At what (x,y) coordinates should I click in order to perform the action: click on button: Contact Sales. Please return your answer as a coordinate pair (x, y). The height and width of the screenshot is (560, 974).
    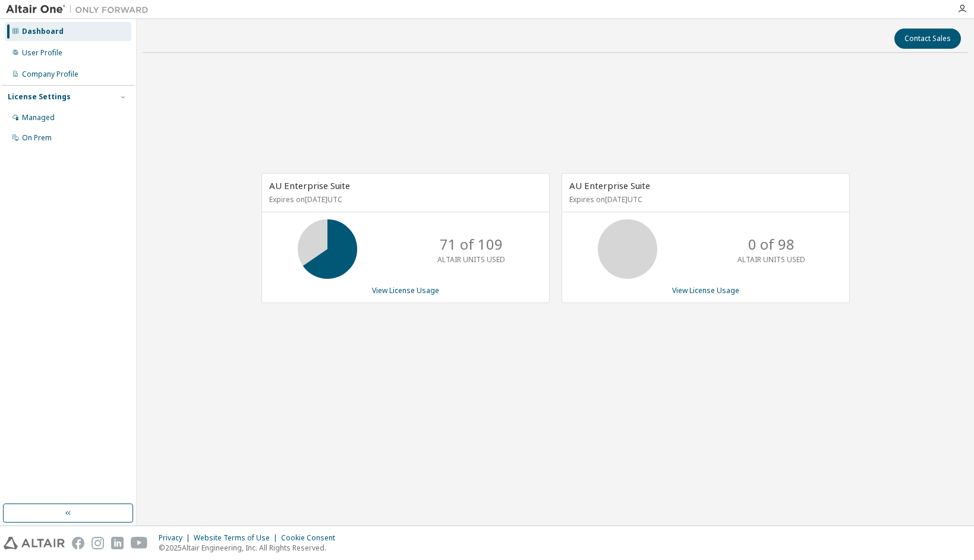
    Looking at the image, I should click on (927, 39).